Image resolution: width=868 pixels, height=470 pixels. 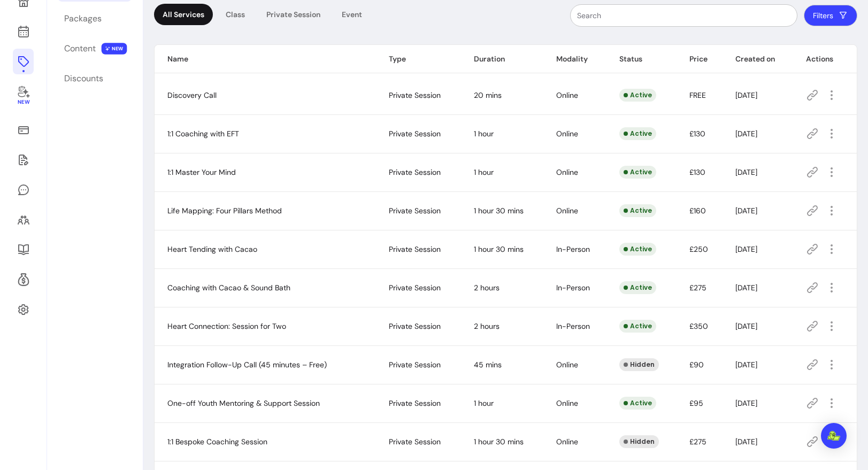 I want to click on div: Event, so click(x=352, y=14).